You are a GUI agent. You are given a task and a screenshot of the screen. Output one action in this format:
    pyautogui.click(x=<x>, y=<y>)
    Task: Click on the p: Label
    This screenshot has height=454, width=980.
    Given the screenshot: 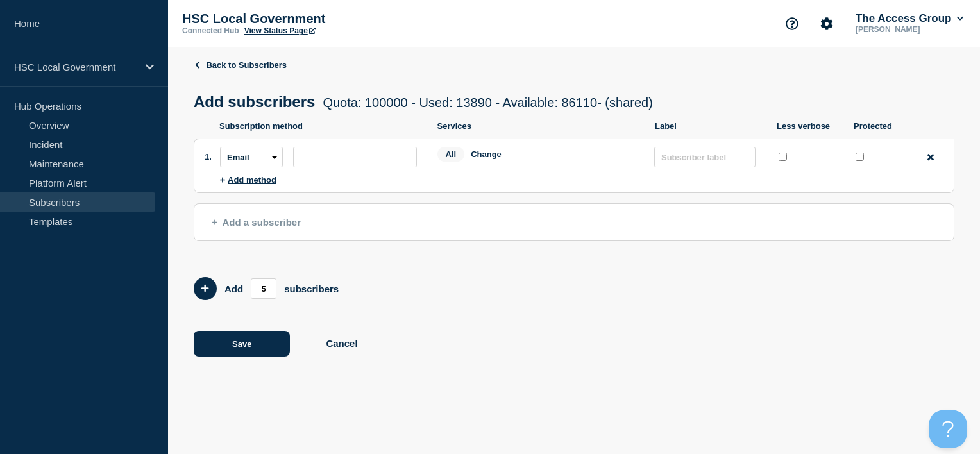 What is the action you would take?
    pyautogui.click(x=709, y=125)
    